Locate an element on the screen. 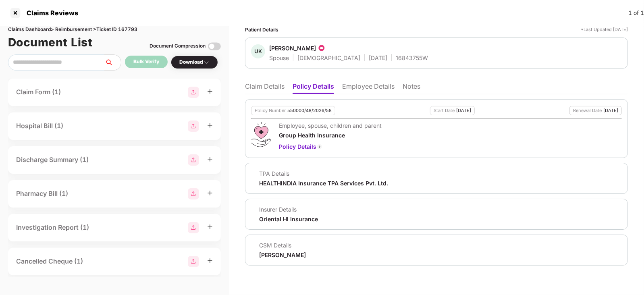 This screenshot has width=644, height=295. div: UK is located at coordinates (257, 51).